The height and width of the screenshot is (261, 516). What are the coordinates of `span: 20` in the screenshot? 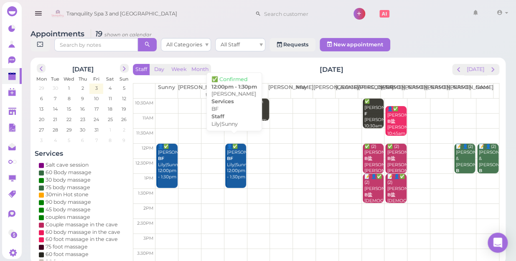 It's located at (41, 120).